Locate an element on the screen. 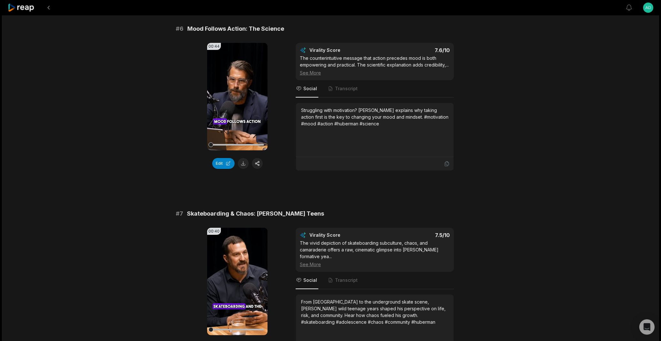 This screenshot has width=661, height=341. span: # 7 is located at coordinates (179, 214).